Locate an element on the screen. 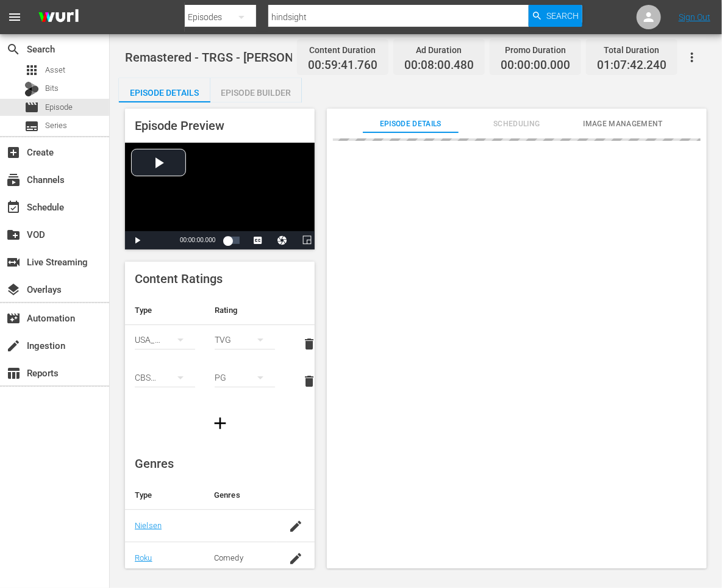 This screenshot has height=588, width=722. span: Scheduling is located at coordinates (516, 124).